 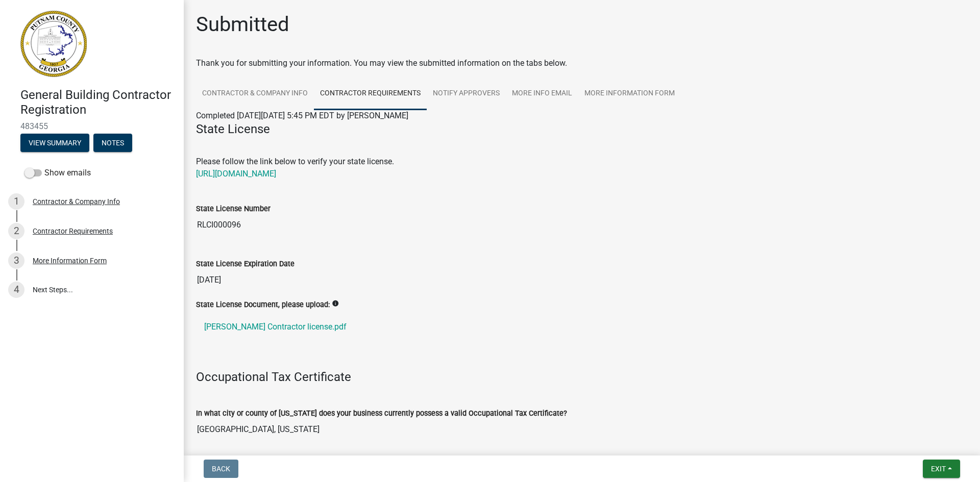 I want to click on label: State License Number, so click(x=234, y=209).